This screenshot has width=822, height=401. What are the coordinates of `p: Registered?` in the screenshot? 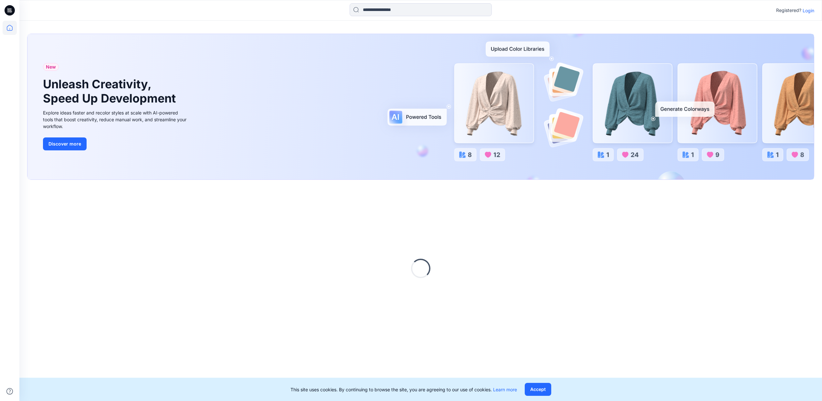 It's located at (789, 10).